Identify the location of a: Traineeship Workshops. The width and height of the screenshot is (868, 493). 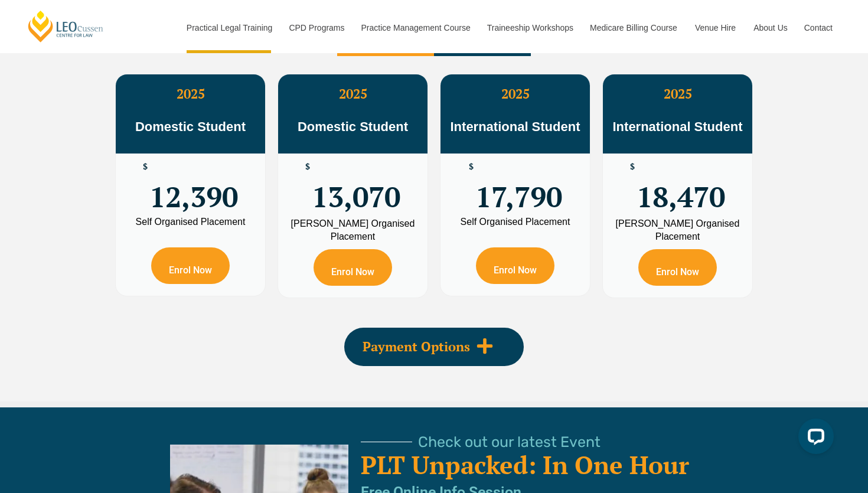
(530, 28).